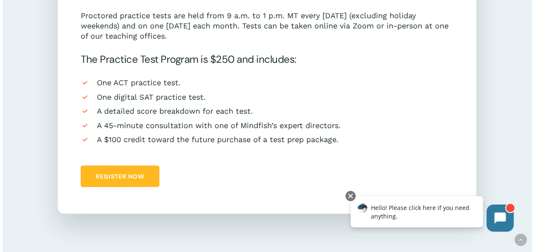  Describe the element at coordinates (267, 139) in the screenshot. I see `li: A $100 credit toward the future purchase of a test prep package.` at that location.